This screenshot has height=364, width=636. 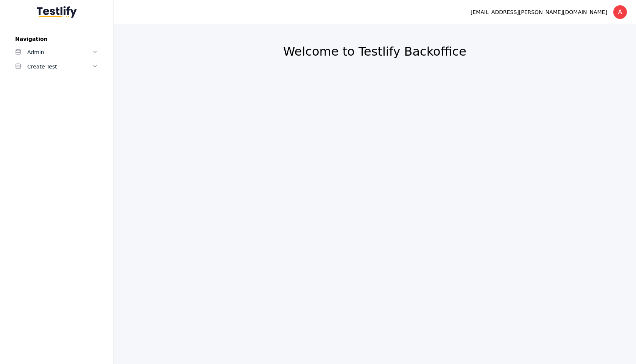 I want to click on h2: Welcome to Testlify Backoffice, so click(x=374, y=51).